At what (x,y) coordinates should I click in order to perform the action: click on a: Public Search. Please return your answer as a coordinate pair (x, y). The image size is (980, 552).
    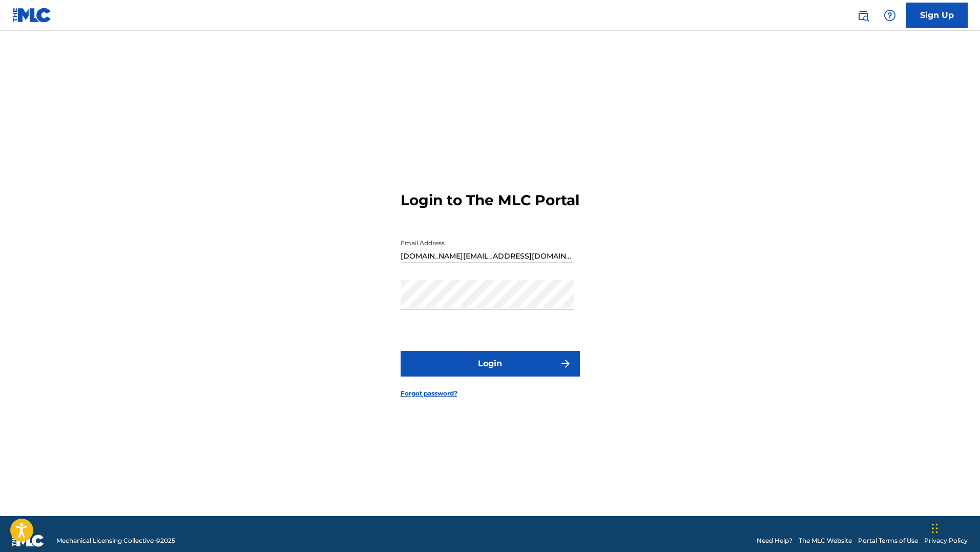
    Looking at the image, I should click on (864, 16).